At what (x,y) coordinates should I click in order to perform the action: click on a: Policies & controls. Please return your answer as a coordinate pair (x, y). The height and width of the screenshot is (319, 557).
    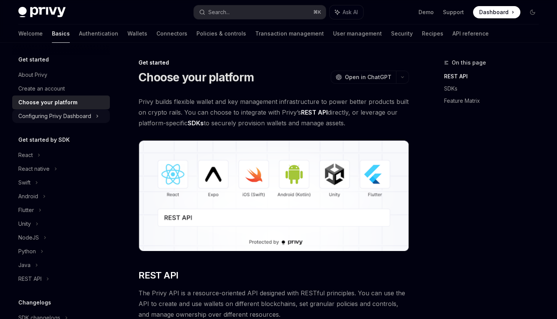
    Looking at the image, I should click on (221, 34).